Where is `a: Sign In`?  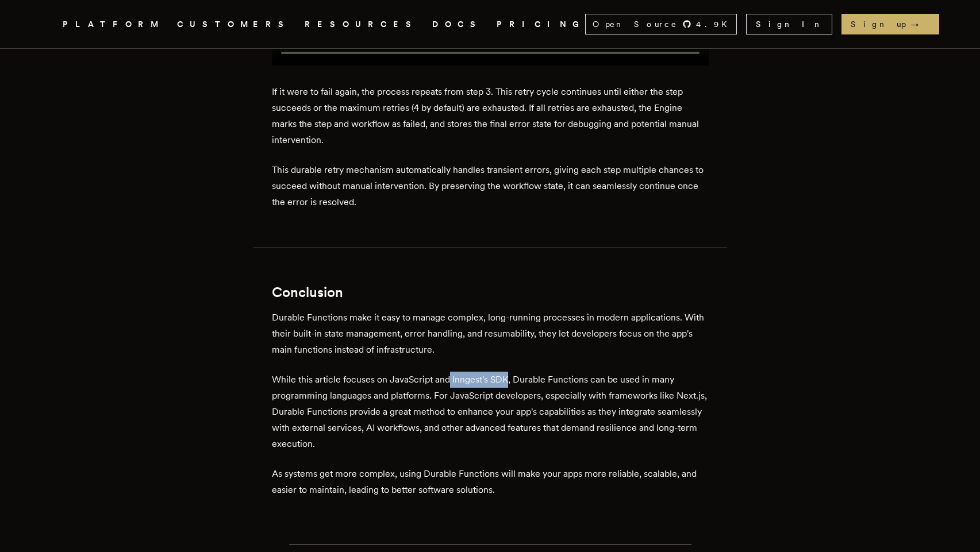 a: Sign In is located at coordinates (790, 24).